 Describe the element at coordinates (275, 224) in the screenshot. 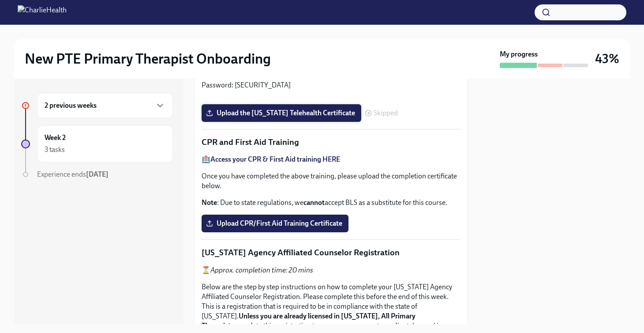

I see `label: Upload CPR/First Aid Training Certificate` at that location.